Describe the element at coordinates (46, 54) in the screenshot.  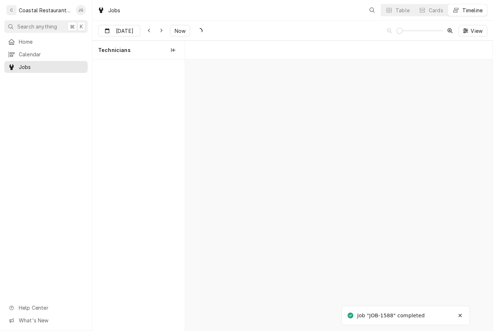
I see `a: Calendar` at that location.